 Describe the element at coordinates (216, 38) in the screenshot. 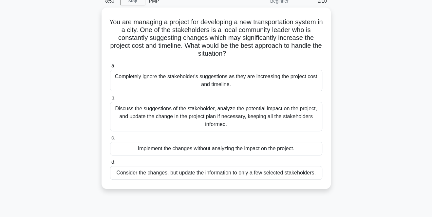

I see `h5: You are managing a project for developing a new transportation system in a city. One of the stake...` at that location.